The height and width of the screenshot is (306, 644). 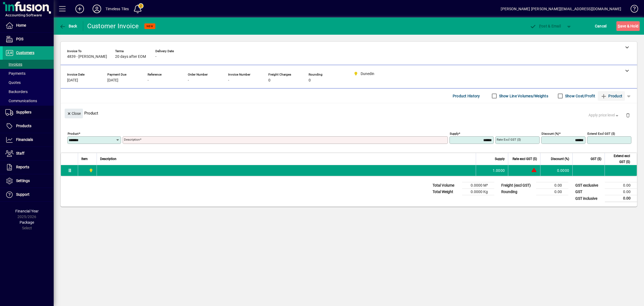 What do you see at coordinates (589, 198) in the screenshot?
I see `td: GST inclusive` at bounding box center [589, 198].